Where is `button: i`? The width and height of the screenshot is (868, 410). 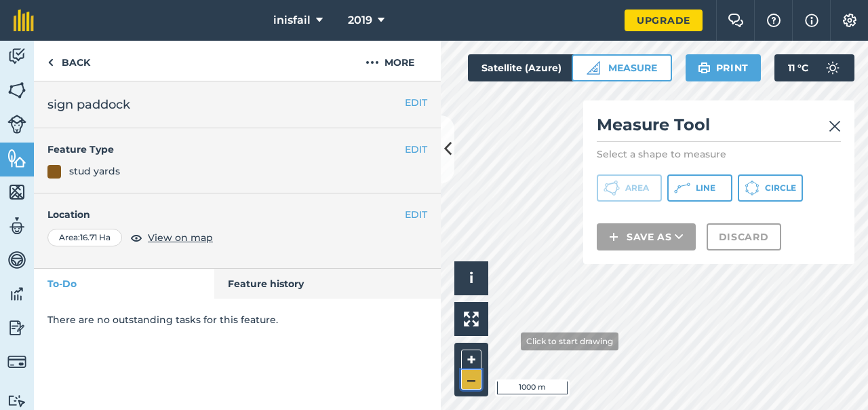 button: i is located at coordinates (471, 279).